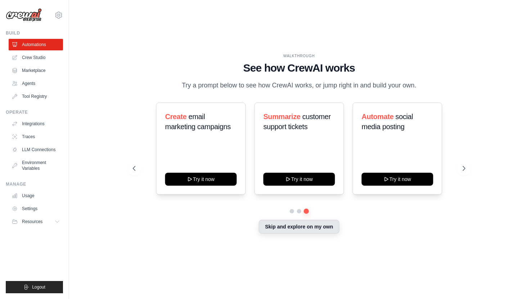 The height and width of the screenshot is (299, 529). I want to click on a: Crew Studio, so click(36, 58).